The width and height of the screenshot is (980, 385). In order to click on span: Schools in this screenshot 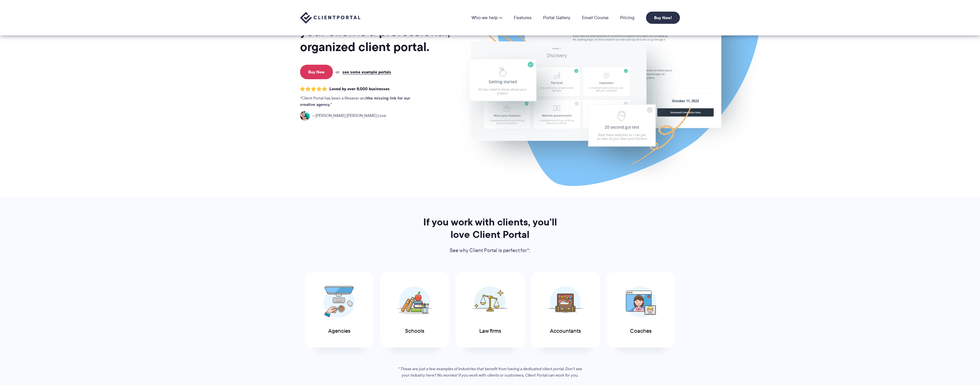, I will do `click(415, 331)`.